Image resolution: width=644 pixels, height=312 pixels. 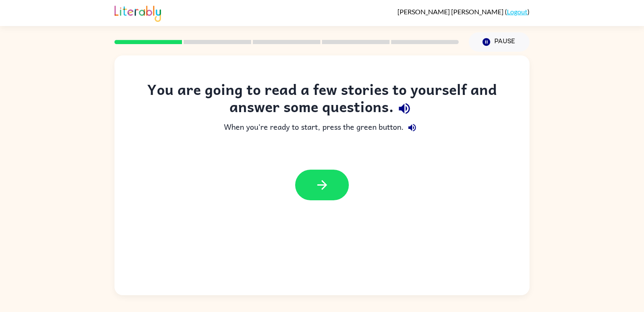 What do you see at coordinates (322, 100) in the screenshot?
I see `div: You are going to read a few stories to yourself and answer some questions.` at bounding box center [322, 100].